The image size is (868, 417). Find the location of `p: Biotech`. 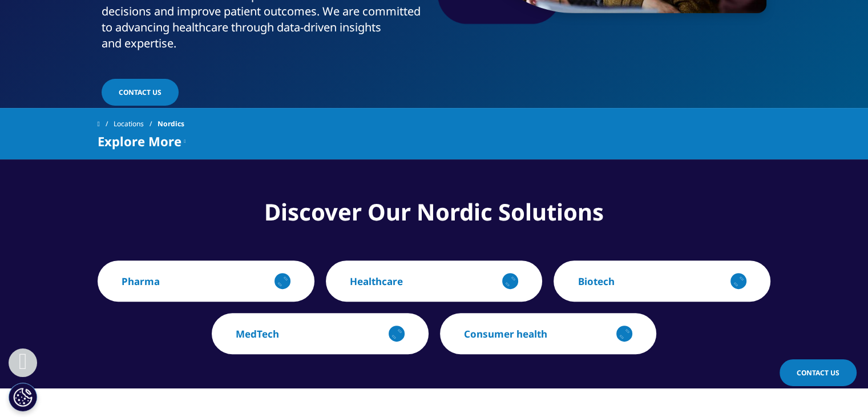

p: Biotech is located at coordinates (596, 281).